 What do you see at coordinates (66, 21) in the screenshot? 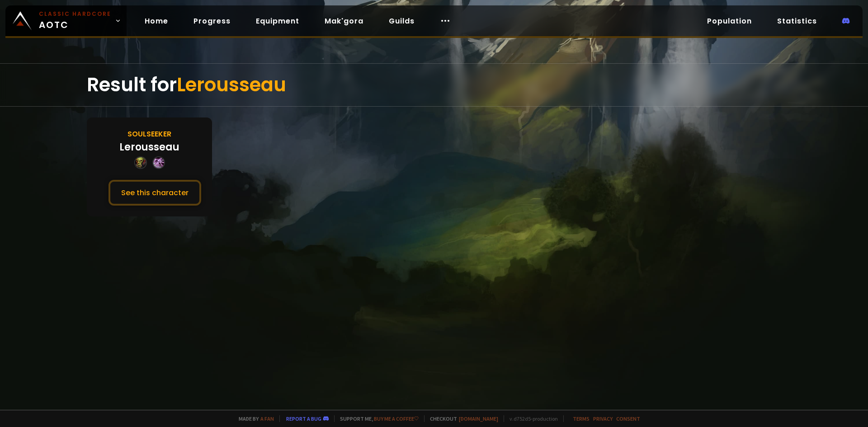
I see `a: Classic HardcoreAOTC` at bounding box center [66, 21].